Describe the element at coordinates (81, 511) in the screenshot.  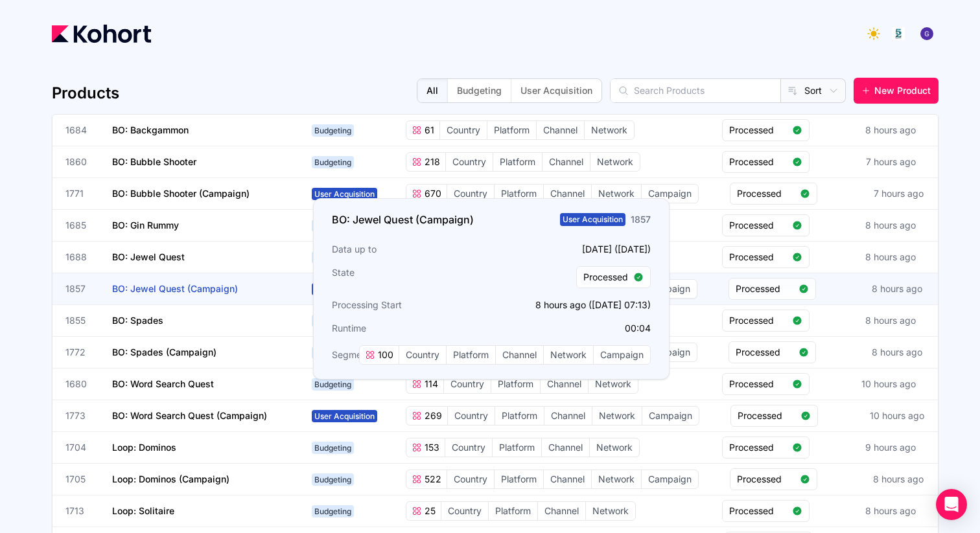
I see `span: 1713` at that location.